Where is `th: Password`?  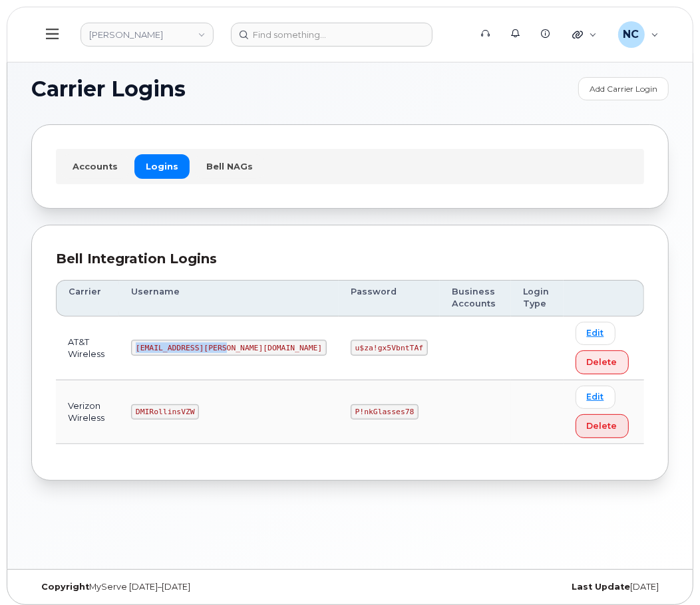 th: Password is located at coordinates (389, 298).